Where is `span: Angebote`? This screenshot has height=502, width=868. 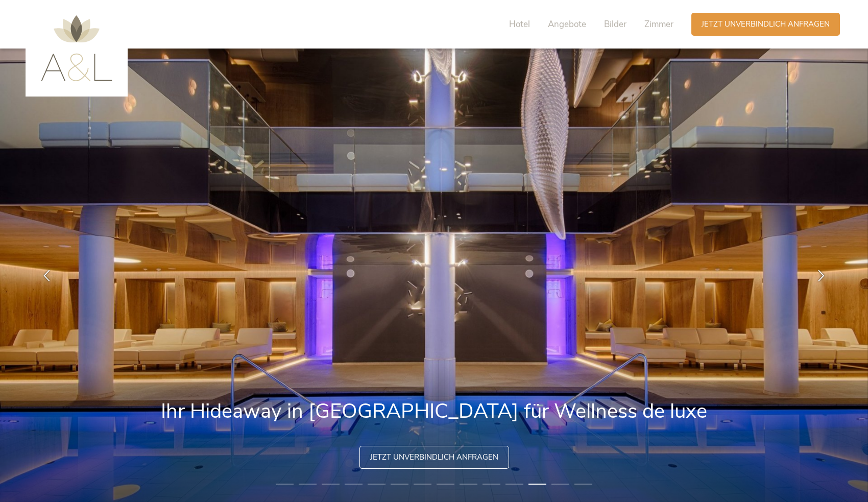 span: Angebote is located at coordinates (566, 24).